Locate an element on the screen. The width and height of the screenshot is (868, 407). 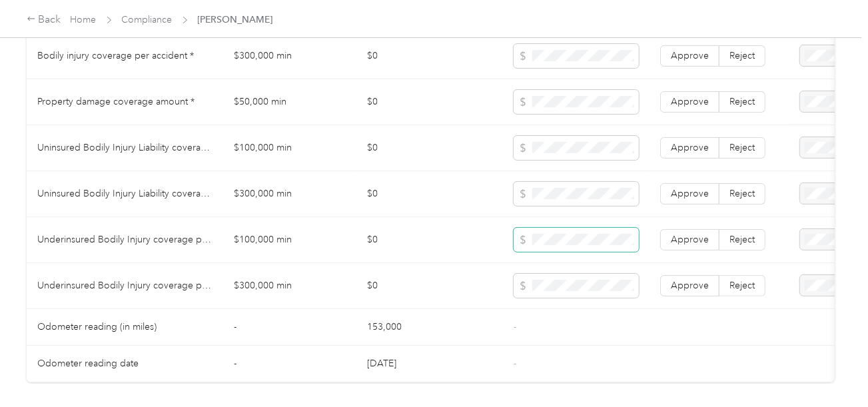
span: Odometer reading (in miles) is located at coordinates (96, 327).